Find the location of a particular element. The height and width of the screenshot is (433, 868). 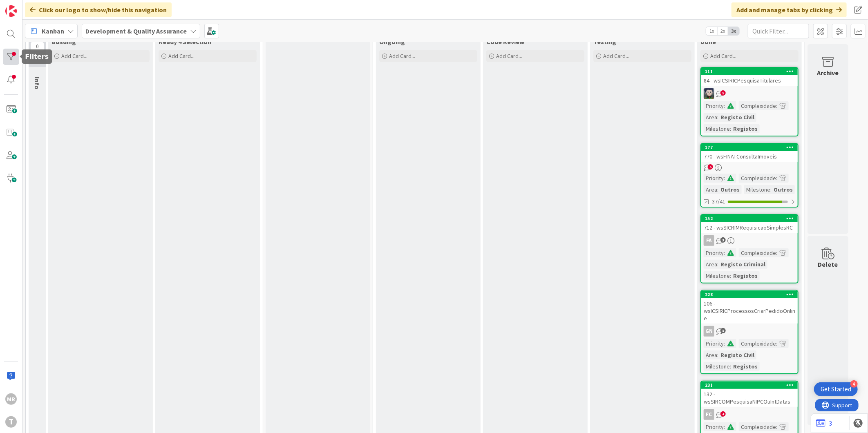

div: Get Started is located at coordinates (836, 389).